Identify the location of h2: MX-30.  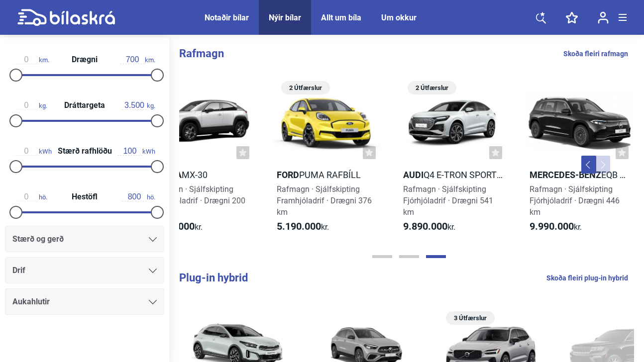
(200, 174).